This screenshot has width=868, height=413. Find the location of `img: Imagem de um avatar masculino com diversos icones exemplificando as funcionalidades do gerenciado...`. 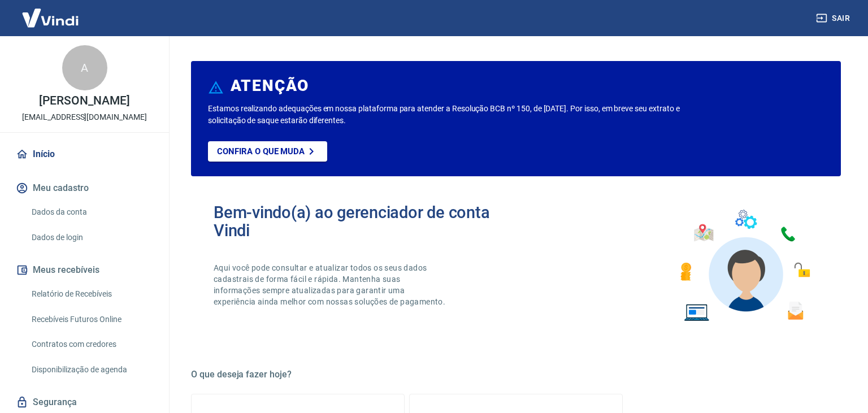

img: Imagem de um avatar masculino com diversos icones exemplificando as funcionalidades do gerenciado... is located at coordinates (744, 266).